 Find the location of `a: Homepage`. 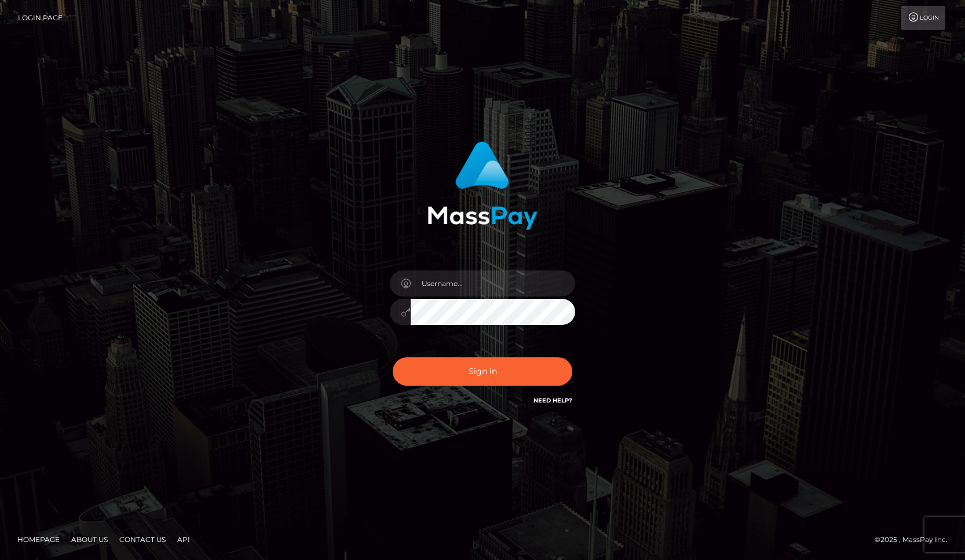

a: Homepage is located at coordinates (38, 539).